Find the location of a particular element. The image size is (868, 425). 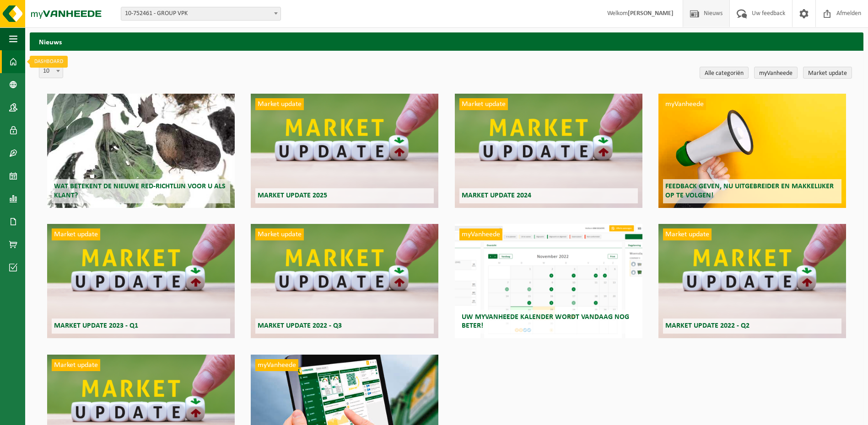

span: 10-752461 - GROUP VPK is located at coordinates (201, 13).